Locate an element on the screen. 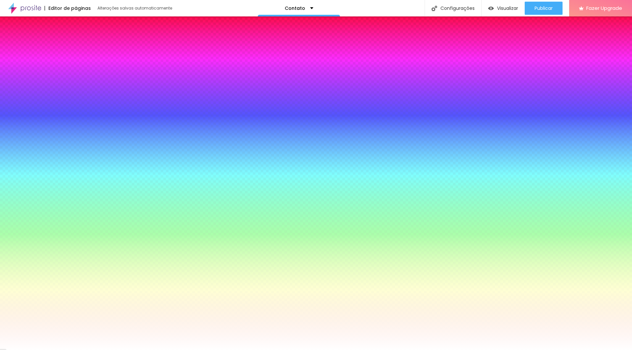 Image resolution: width=632 pixels, height=350 pixels. div: Alterações salvas automaticamente is located at coordinates (135, 8).